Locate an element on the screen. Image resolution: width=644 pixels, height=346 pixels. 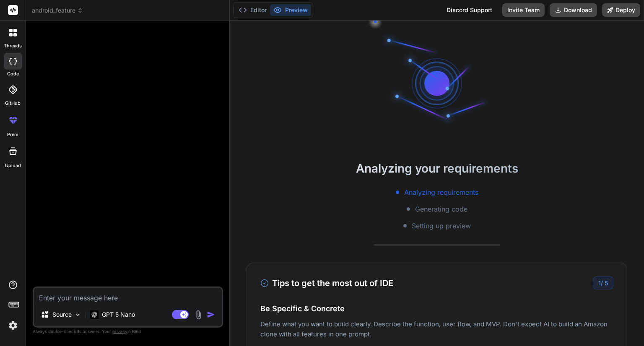
div: Discord Support is located at coordinates (469, 10).